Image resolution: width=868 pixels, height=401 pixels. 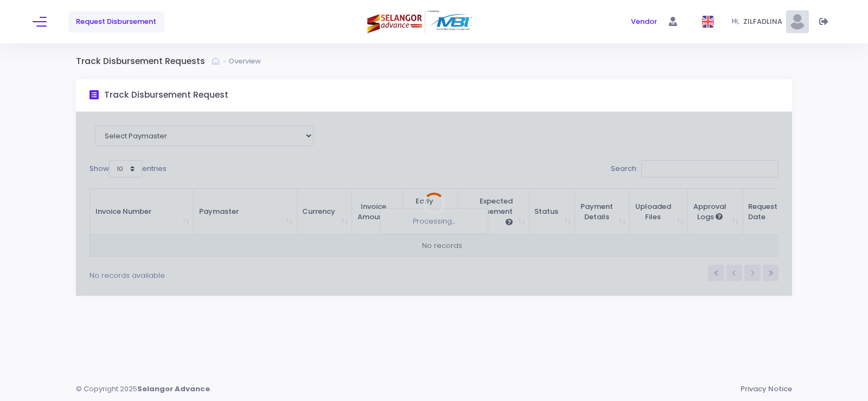 What do you see at coordinates (764, 22) in the screenshot?
I see `span: ZILFADLINA` at bounding box center [764, 22].